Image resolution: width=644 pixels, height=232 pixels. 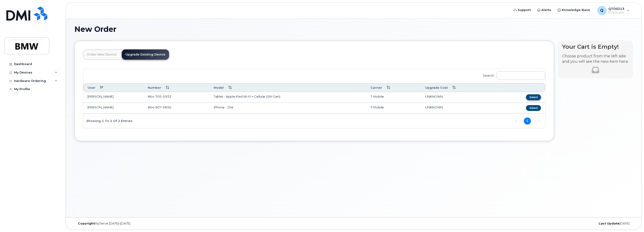 I want to click on input: Search:, so click(x=520, y=76).